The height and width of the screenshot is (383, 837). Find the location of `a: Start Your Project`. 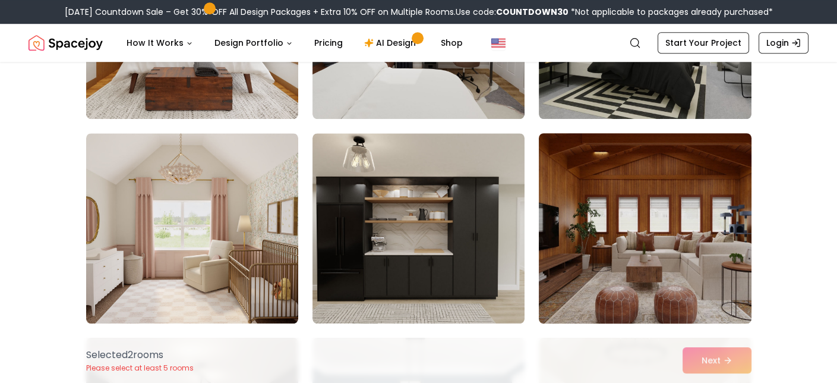

a: Start Your Project is located at coordinates (704, 43).